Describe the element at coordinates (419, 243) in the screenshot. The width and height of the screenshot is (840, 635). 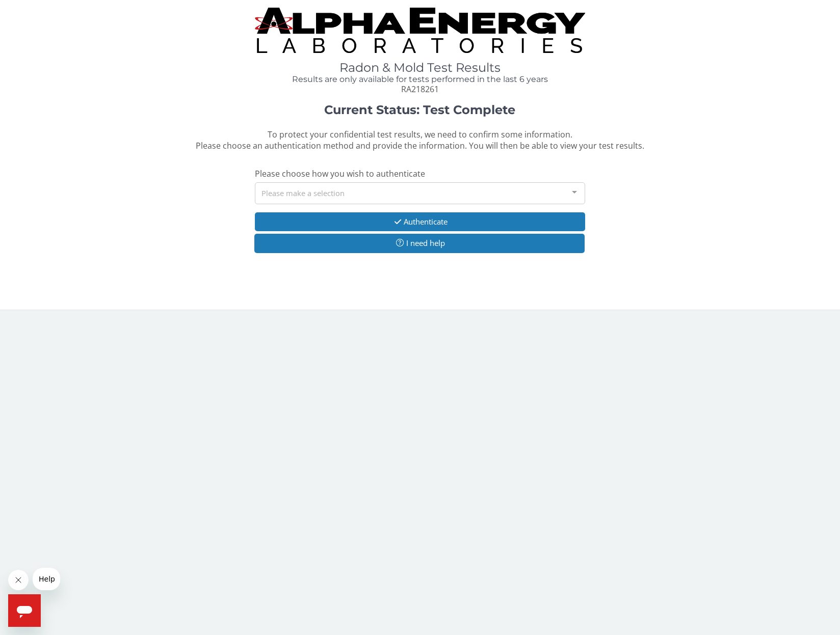
I see `button: I need help` at that location.